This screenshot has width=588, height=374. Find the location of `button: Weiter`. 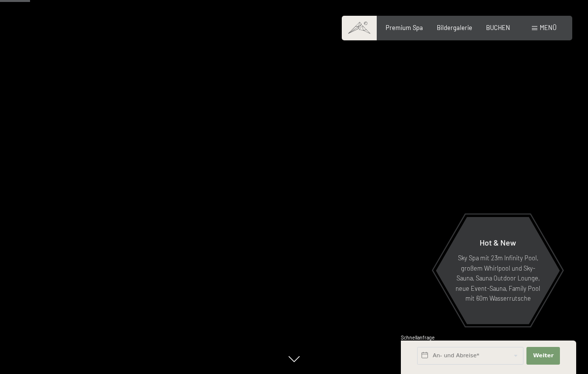

button: Weiter is located at coordinates (544, 356).